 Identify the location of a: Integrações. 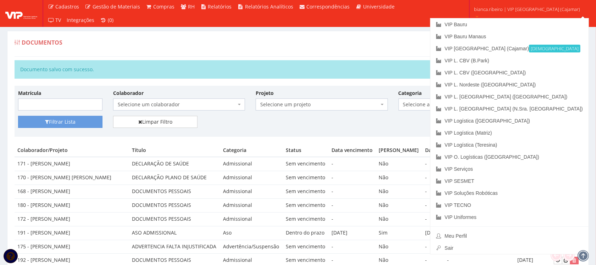
(81, 20).